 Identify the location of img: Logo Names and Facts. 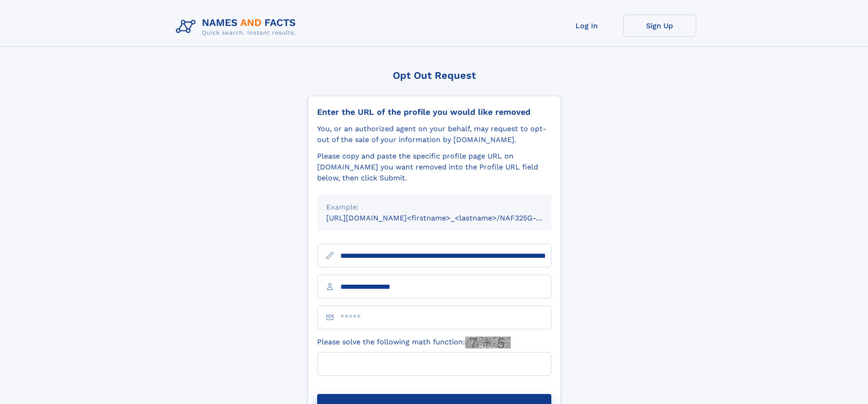
(238, 27).